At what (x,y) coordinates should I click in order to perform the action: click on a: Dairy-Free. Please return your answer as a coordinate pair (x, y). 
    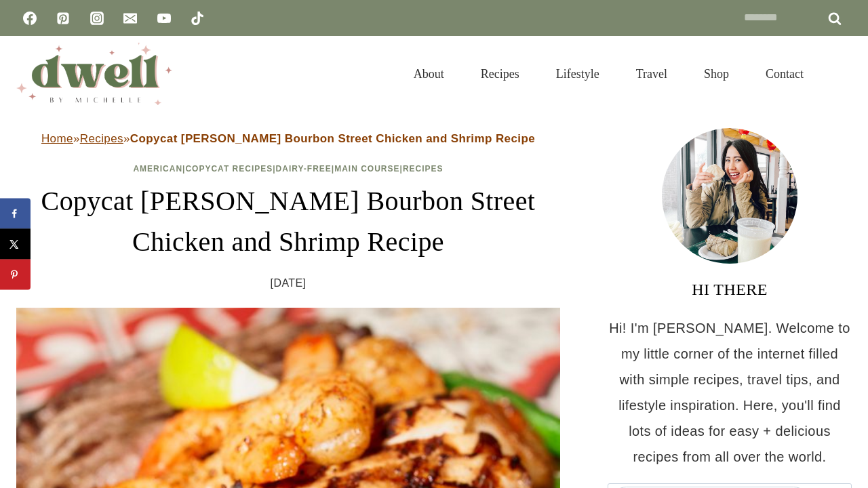
    Looking at the image, I should click on (304, 169).